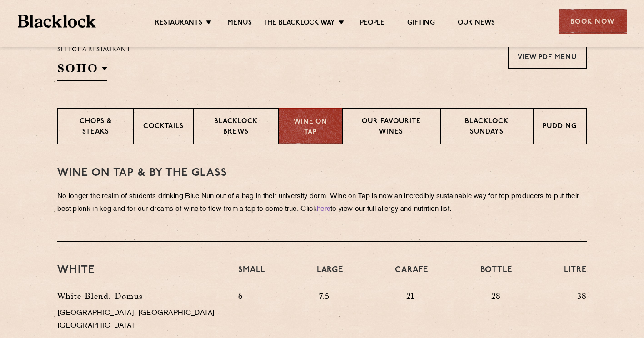 Image resolution: width=644 pixels, height=338 pixels. What do you see at coordinates (411, 313) in the screenshot?
I see `p: 21` at bounding box center [411, 313].